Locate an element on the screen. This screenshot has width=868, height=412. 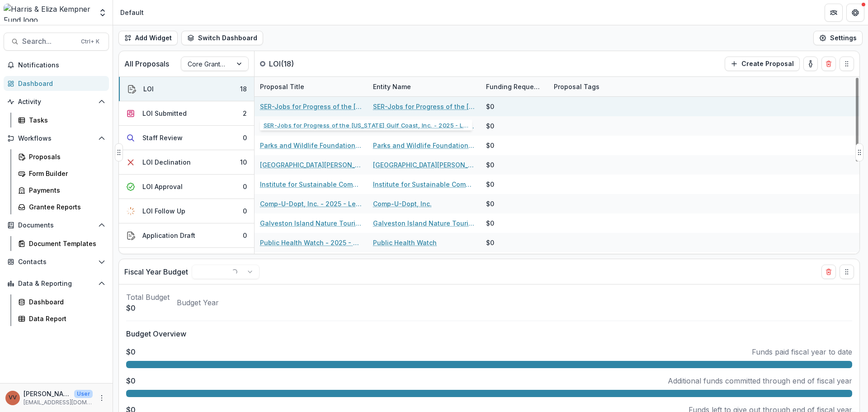
div: Entity Name is located at coordinates (424, 87).